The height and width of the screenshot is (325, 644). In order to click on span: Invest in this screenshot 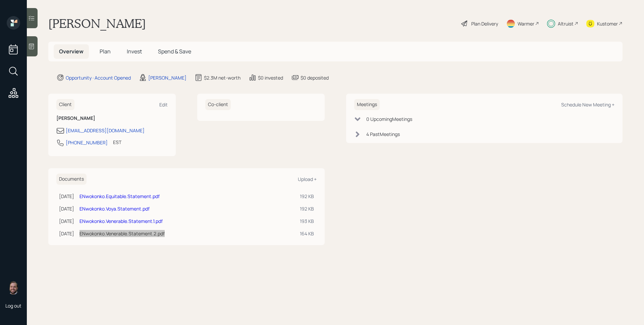, I will do `click(134, 51)`.